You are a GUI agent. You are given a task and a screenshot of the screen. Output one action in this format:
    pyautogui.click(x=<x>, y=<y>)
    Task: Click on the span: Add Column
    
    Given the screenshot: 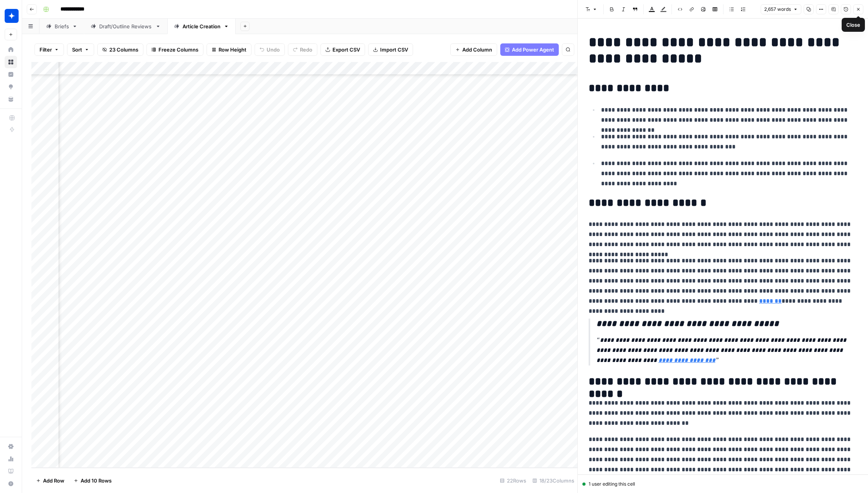 What is the action you would take?
    pyautogui.click(x=477, y=49)
    